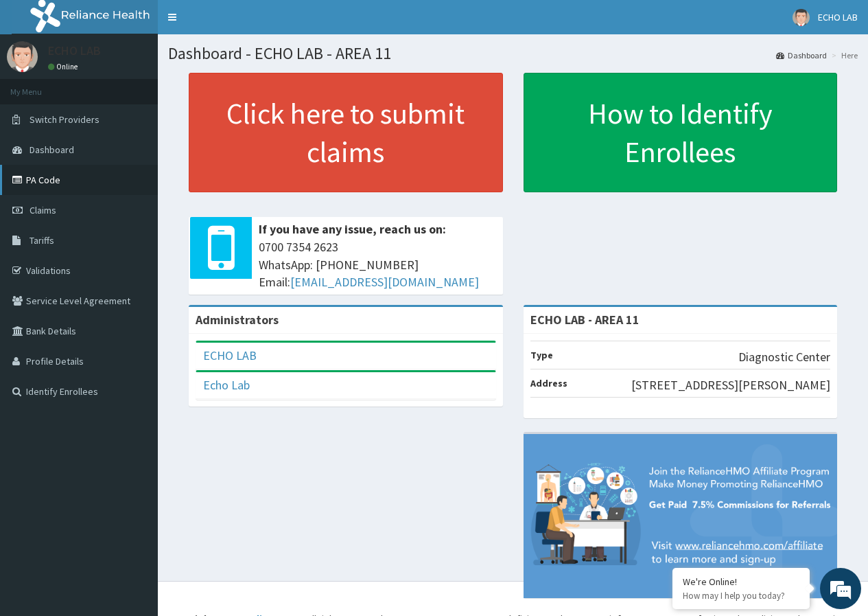 The height and width of the screenshot is (616, 868). I want to click on b: Administrators, so click(236, 319).